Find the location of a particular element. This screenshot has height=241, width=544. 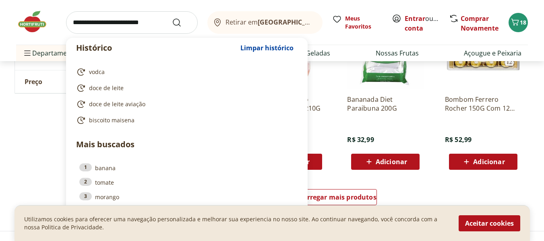

span: doce de leite aviação is located at coordinates (117, 104).